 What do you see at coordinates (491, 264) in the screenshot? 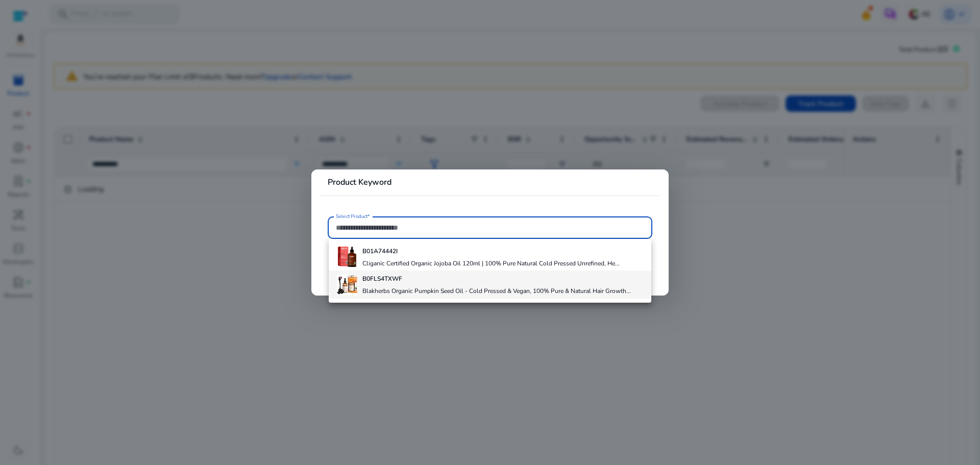
I see `h4: Cliganic Certified Organic Jojoba Oil 120ml | 100% Pure Natural Cold Pressed Unrefined, He...` at bounding box center [491, 264].